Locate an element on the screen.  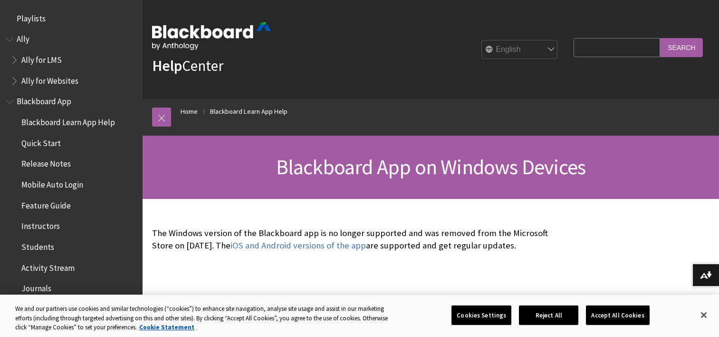
span: Feature Guide is located at coordinates (46, 203).